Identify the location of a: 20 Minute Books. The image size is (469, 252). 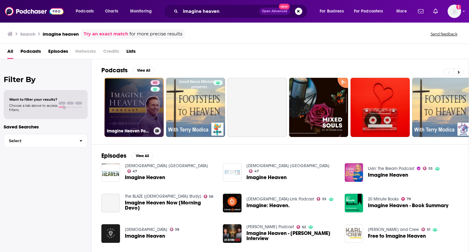
(383, 199).